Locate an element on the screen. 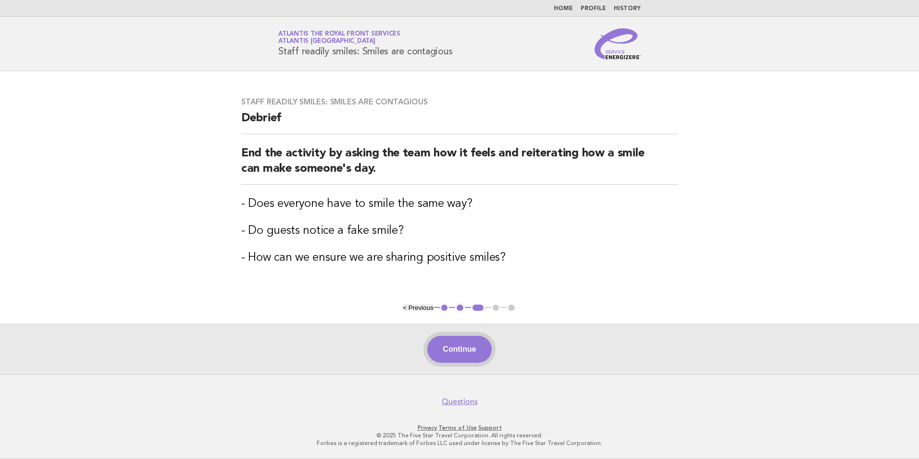  a: Support is located at coordinates (490, 428).